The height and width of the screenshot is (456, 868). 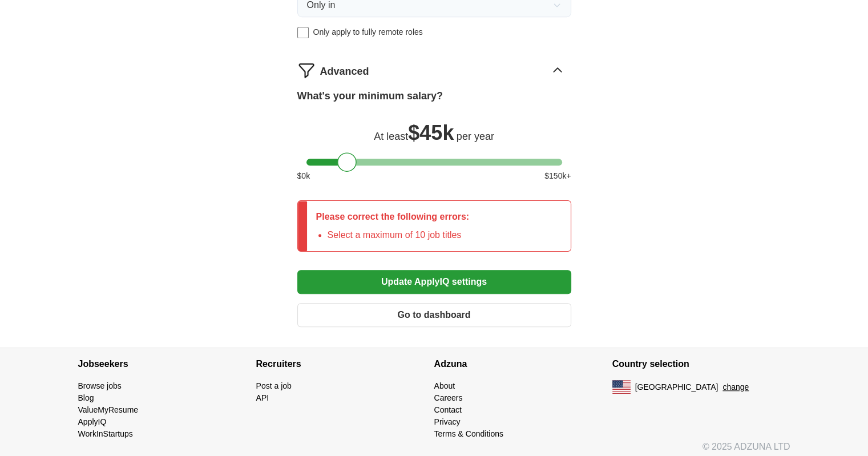 What do you see at coordinates (262, 398) in the screenshot?
I see `a: API` at bounding box center [262, 398].